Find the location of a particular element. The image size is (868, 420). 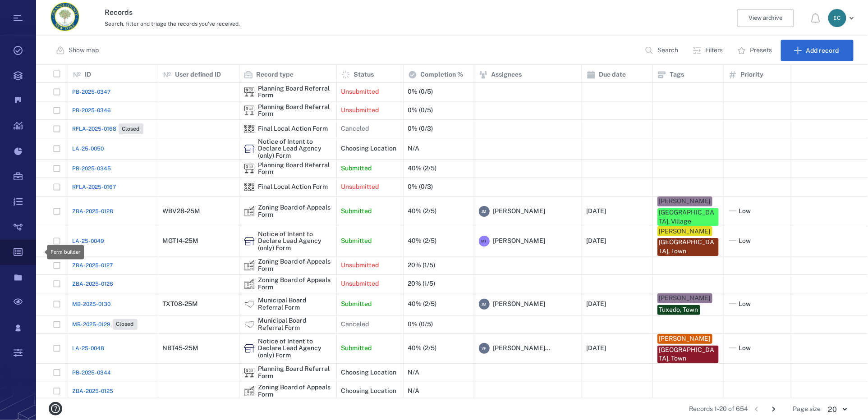

a: LA-25-0048 is located at coordinates (89, 349).